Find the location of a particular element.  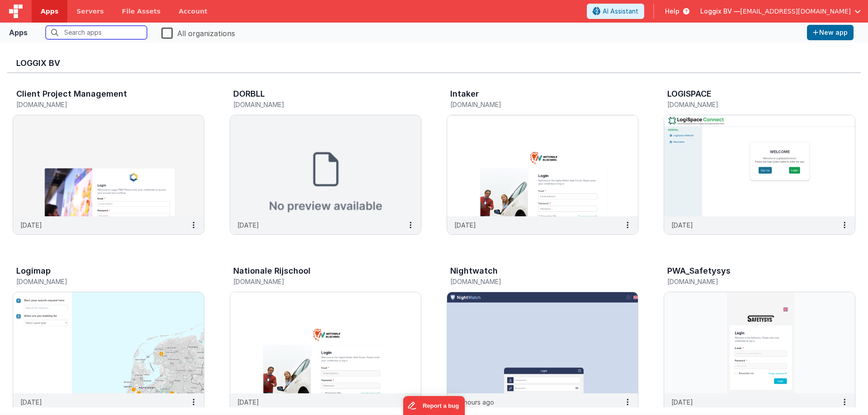

h3: Intaker is located at coordinates (464, 94).